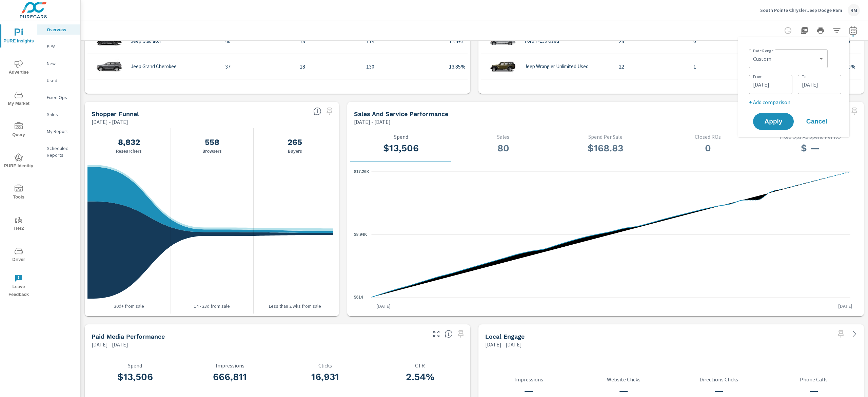  Describe the element at coordinates (19, 68) in the screenshot. I see `span: Advertise` at that location.